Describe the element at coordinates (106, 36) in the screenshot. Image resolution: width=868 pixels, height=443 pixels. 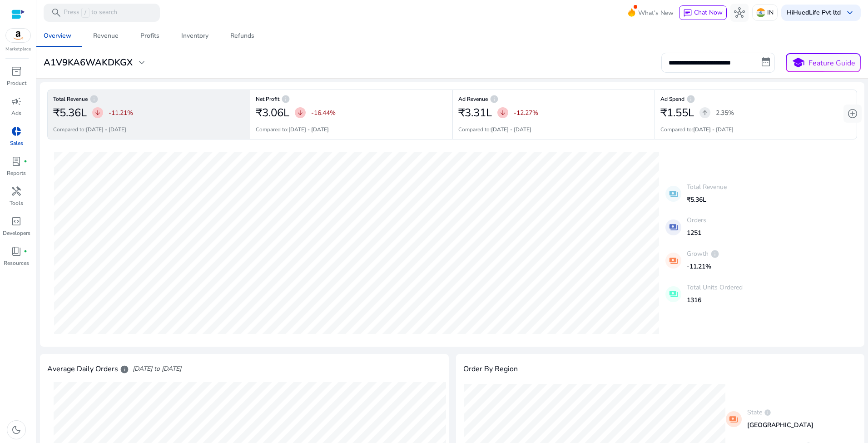
I see `div: Revenue` at that location.